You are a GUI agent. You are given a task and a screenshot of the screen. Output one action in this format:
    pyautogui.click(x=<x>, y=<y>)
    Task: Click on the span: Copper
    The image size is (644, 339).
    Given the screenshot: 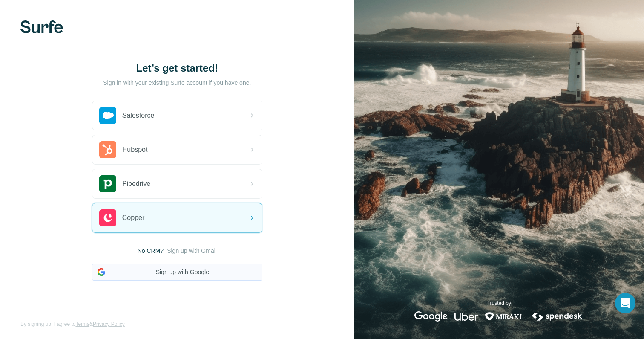 What is the action you would take?
    pyautogui.click(x=133, y=218)
    